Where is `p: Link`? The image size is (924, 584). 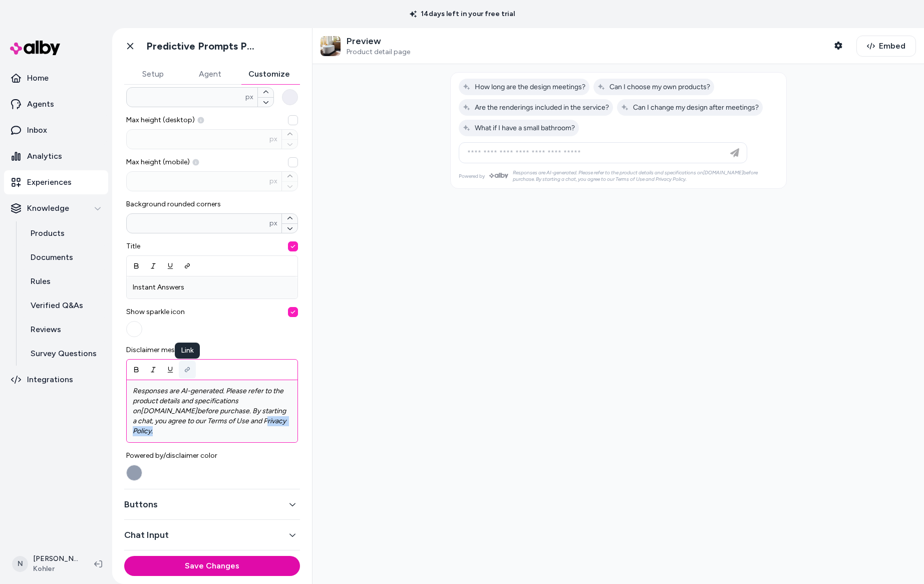
p: Link is located at coordinates (187, 351).